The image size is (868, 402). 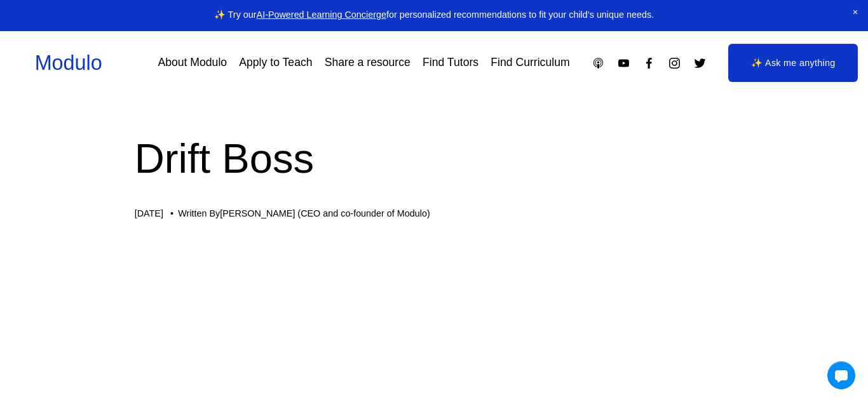 What do you see at coordinates (674, 63) in the screenshot?
I see `a: Instagram` at bounding box center [674, 63].